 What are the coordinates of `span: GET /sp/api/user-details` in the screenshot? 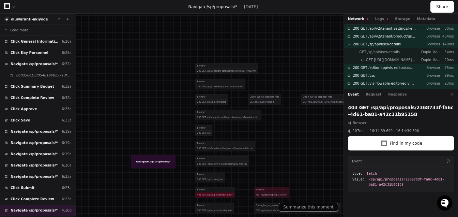 It's located at (380, 52).